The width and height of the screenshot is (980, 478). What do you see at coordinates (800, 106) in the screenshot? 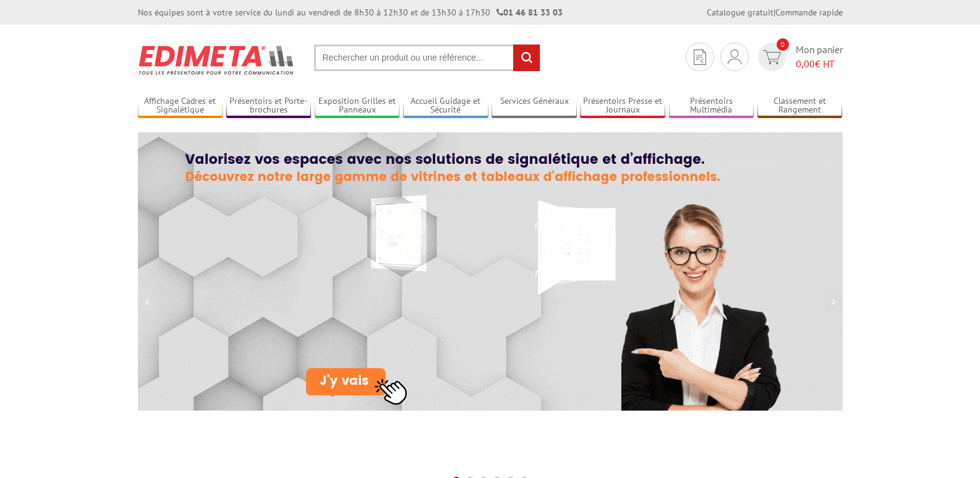
I see `a: Classement et Rangement` at bounding box center [800, 106].